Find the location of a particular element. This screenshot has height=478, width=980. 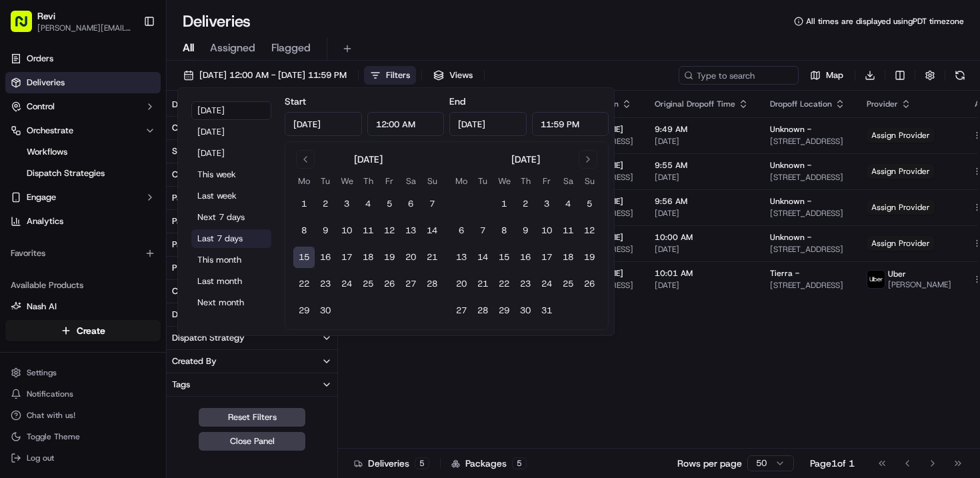

button: Pickup Full Name is located at coordinates (253, 409).